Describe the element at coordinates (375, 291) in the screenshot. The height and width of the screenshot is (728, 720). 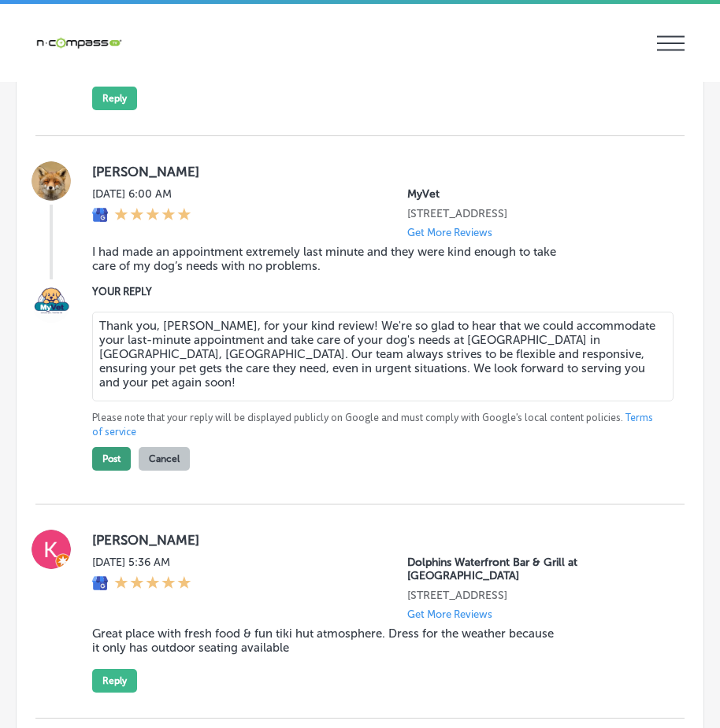
I see `label: YOUR REPLY` at that location.